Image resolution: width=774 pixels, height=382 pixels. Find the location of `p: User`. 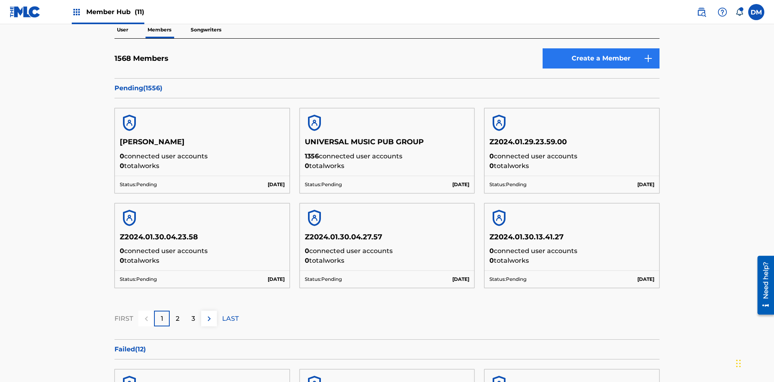

p: User is located at coordinates (123, 30).